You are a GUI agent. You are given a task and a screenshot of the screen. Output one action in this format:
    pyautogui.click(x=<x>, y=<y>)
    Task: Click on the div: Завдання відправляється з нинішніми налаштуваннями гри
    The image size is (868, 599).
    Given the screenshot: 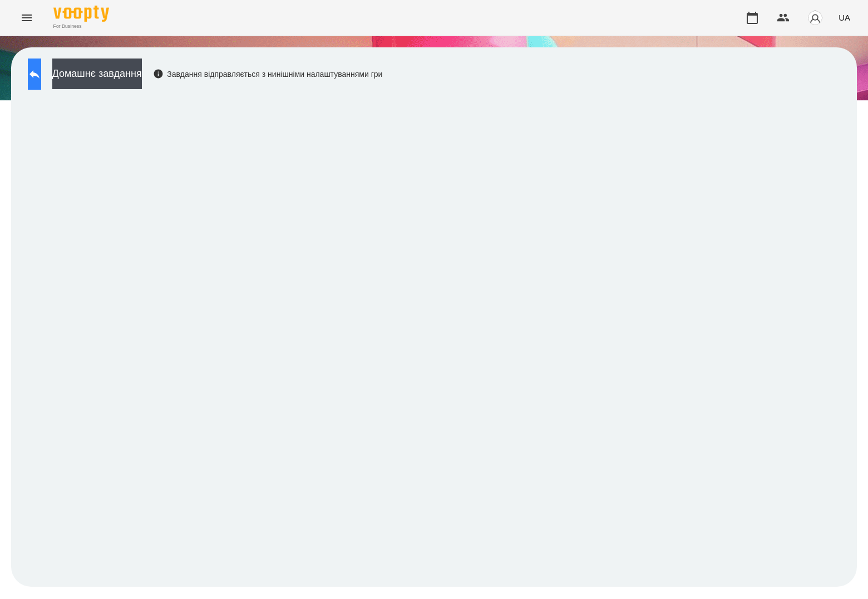 What is the action you would take?
    pyautogui.click(x=268, y=74)
    